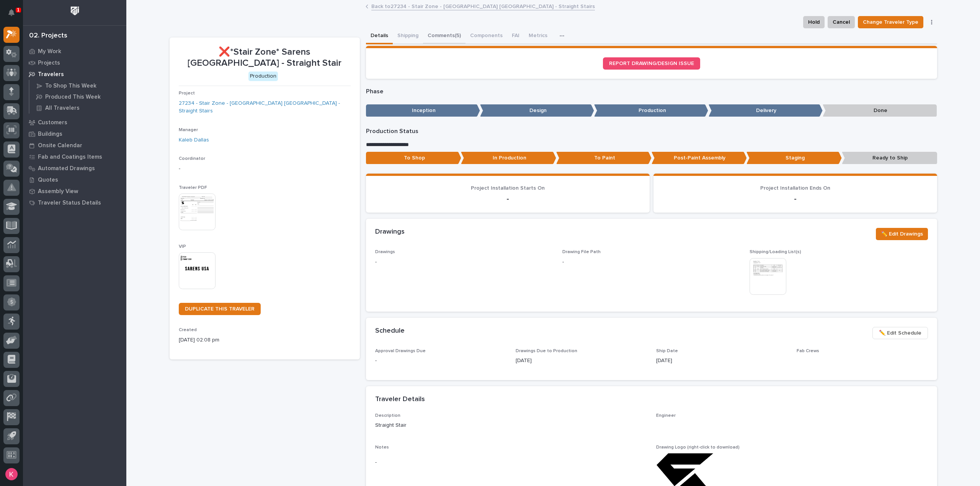 This screenshot has width=980, height=486. I want to click on a: All Travelers, so click(78, 108).